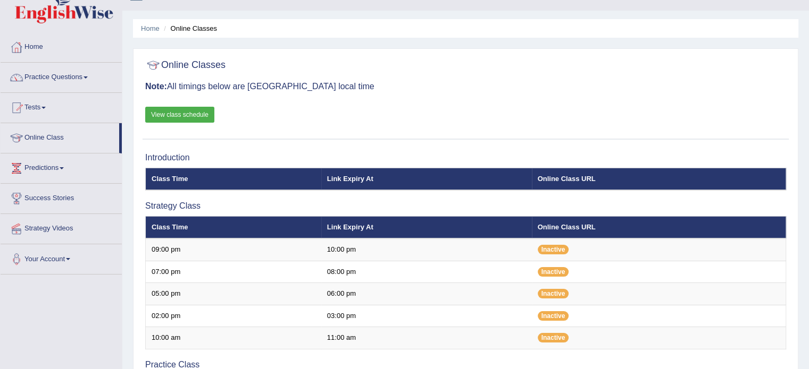 The height and width of the screenshot is (369, 809). I want to click on td: 02:00 pm, so click(233, 316).